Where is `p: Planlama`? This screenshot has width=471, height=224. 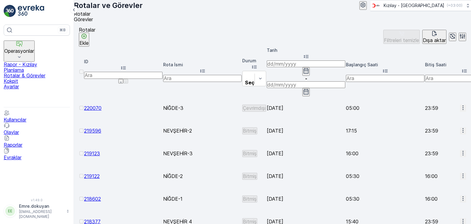
p: Planlama is located at coordinates (37, 70).